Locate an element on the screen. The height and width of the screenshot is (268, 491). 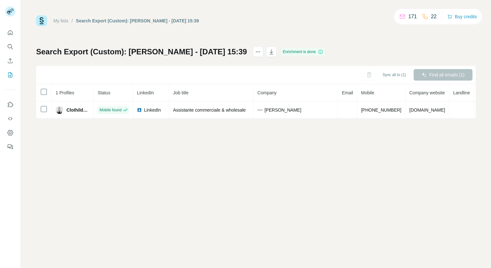
p: 171 is located at coordinates (413, 17).